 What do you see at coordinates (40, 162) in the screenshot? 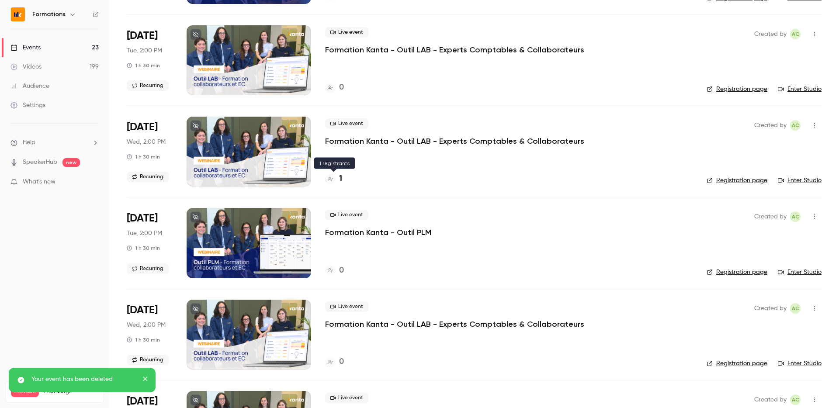
I see `a: SpeakerHub` at bounding box center [40, 162].